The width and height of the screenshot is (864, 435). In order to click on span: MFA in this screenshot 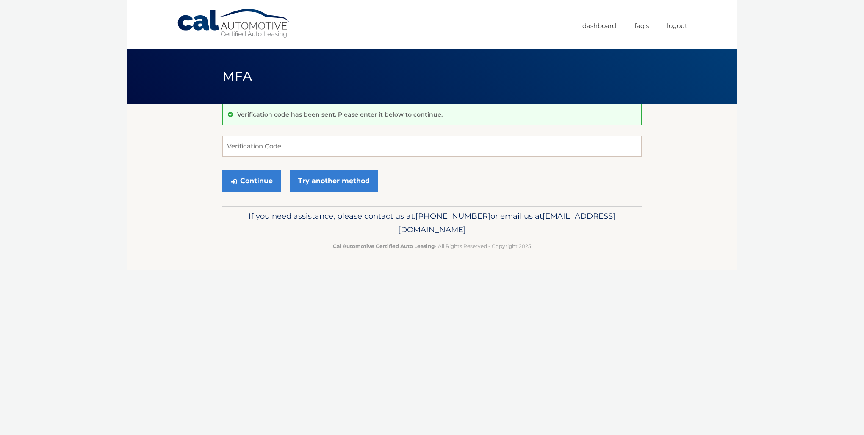, I will do `click(237, 76)`.